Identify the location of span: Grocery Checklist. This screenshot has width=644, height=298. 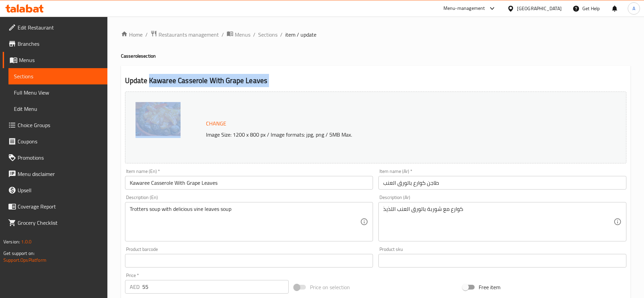
(60, 223).